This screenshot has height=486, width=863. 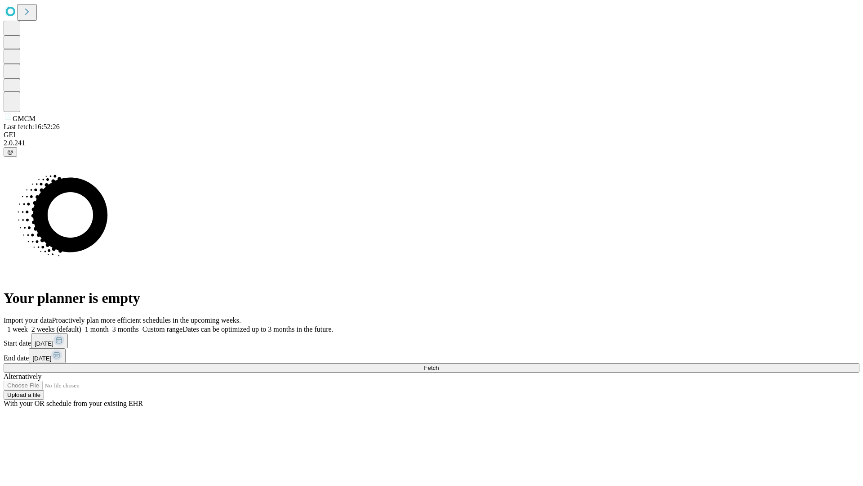 What do you see at coordinates (28, 320) in the screenshot?
I see `span: Import your data` at bounding box center [28, 320].